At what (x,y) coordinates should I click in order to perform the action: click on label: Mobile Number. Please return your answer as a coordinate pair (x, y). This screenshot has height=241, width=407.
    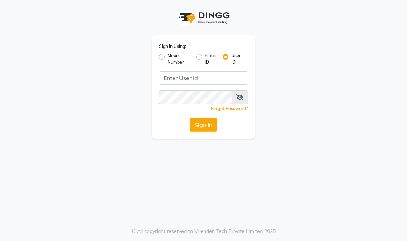
    Looking at the image, I should click on (179, 59).